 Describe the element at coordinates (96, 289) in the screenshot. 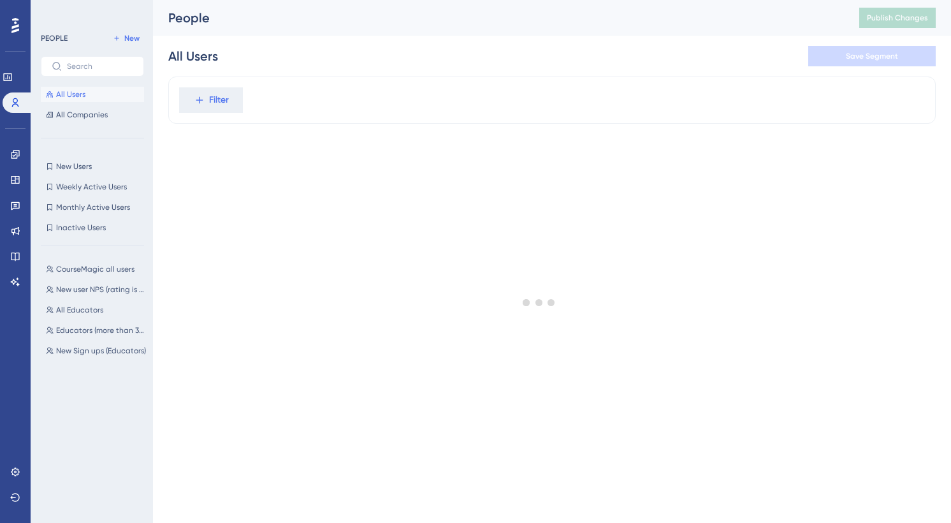

I see `button: New user NPS (rating is greater than 5)` at that location.